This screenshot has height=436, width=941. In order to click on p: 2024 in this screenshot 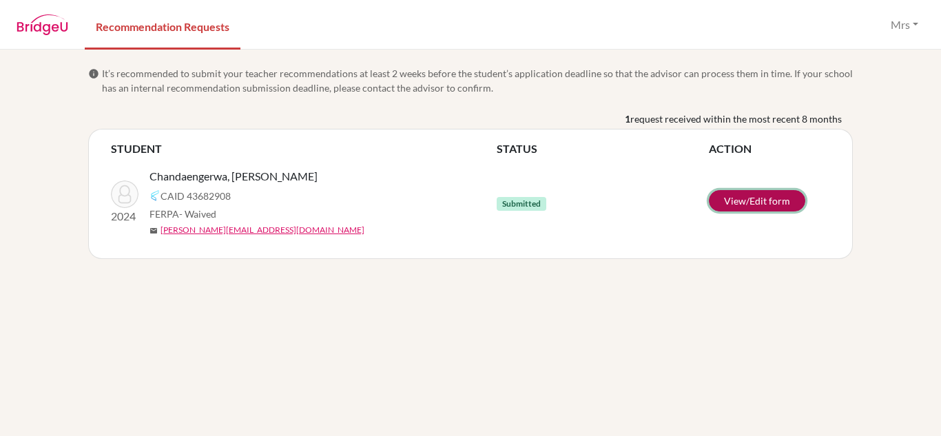, I will do `click(125, 216)`.